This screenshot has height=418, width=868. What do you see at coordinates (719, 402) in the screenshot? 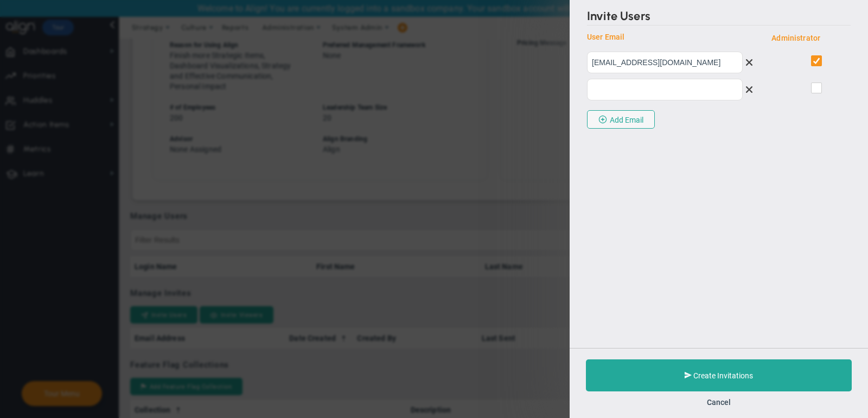
I see `button: Cancel` at bounding box center [719, 402].